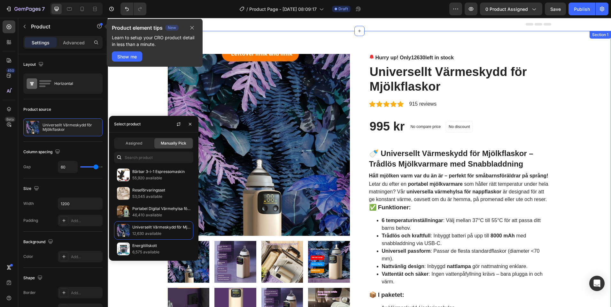 This screenshot has width=611, height=307. Describe the element at coordinates (133, 9) in the screenshot. I see `div: Undo/Redo` at that location.